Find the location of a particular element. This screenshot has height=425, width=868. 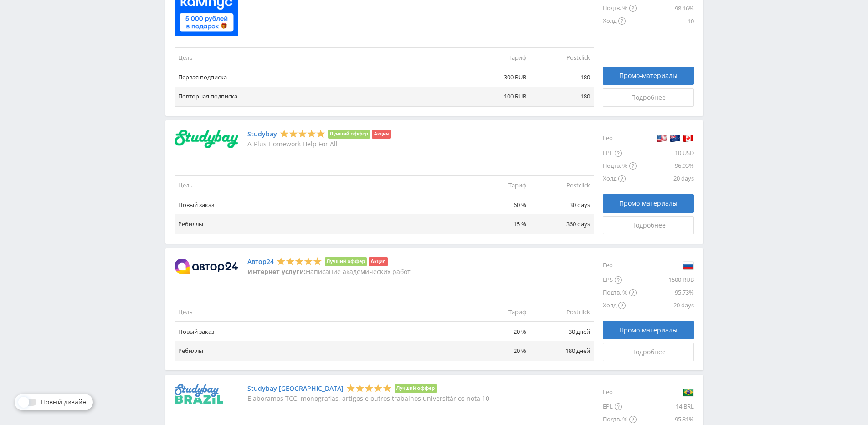

p: Elaboramos TCC, monografias, artigos e outros trabalhos universitários nota 10 is located at coordinates (368, 399).